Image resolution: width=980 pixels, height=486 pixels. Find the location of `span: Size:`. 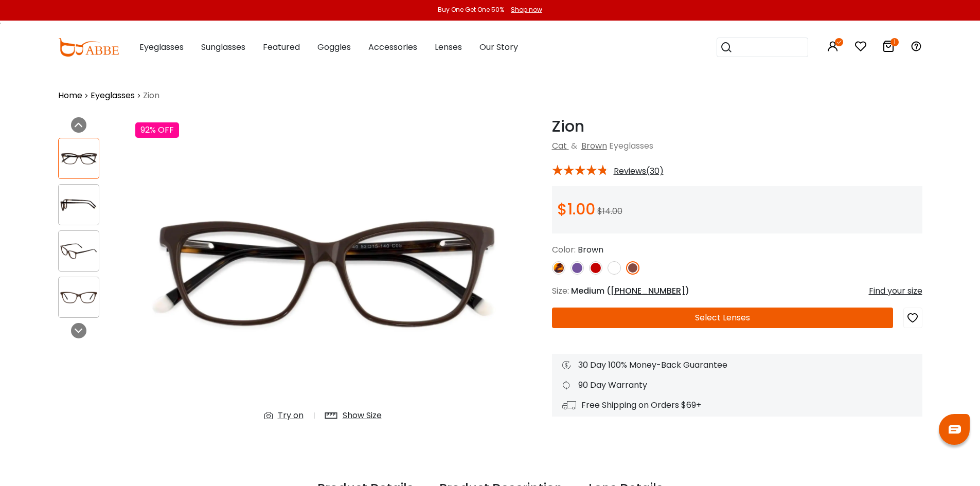

span: Size: is located at coordinates (560, 291).